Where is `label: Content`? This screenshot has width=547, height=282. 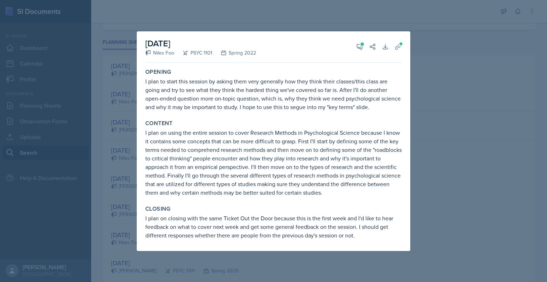 label: Content is located at coordinates (159, 123).